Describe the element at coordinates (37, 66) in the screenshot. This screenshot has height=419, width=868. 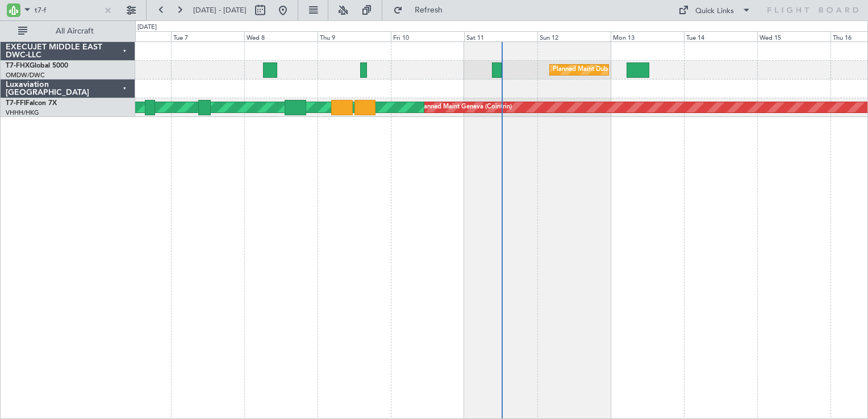
I see `a: T7-FHXGlobal 5000` at that location.